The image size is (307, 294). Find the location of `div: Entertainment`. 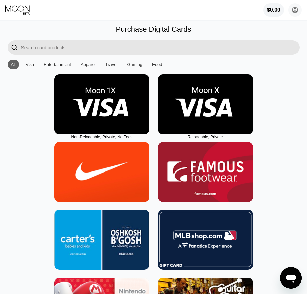

div: Entertainment is located at coordinates (57, 65).